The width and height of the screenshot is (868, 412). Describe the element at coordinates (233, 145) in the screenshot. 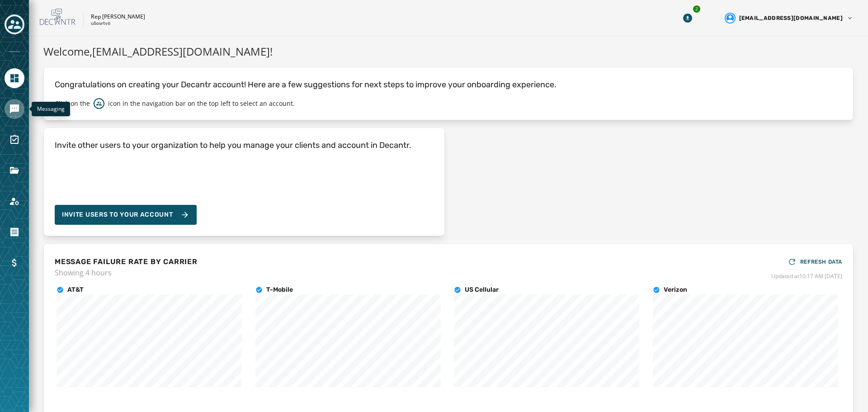

I see `h4: Invite other users to your organization to help you manage your clients and account in Decantr.` at that location.